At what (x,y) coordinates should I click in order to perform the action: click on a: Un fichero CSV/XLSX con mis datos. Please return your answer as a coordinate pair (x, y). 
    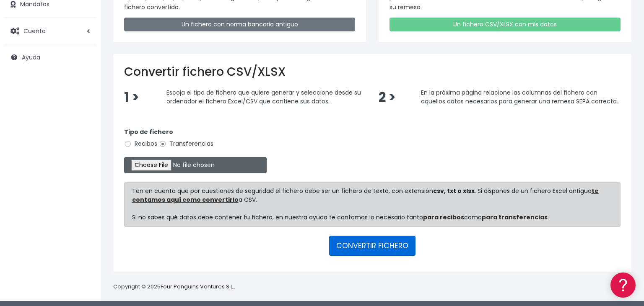
    Looking at the image, I should click on (505, 24).